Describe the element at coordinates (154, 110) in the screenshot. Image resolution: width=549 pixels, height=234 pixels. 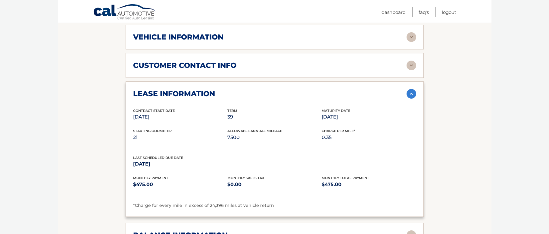
I see `span: Contract Start Date` at that location.